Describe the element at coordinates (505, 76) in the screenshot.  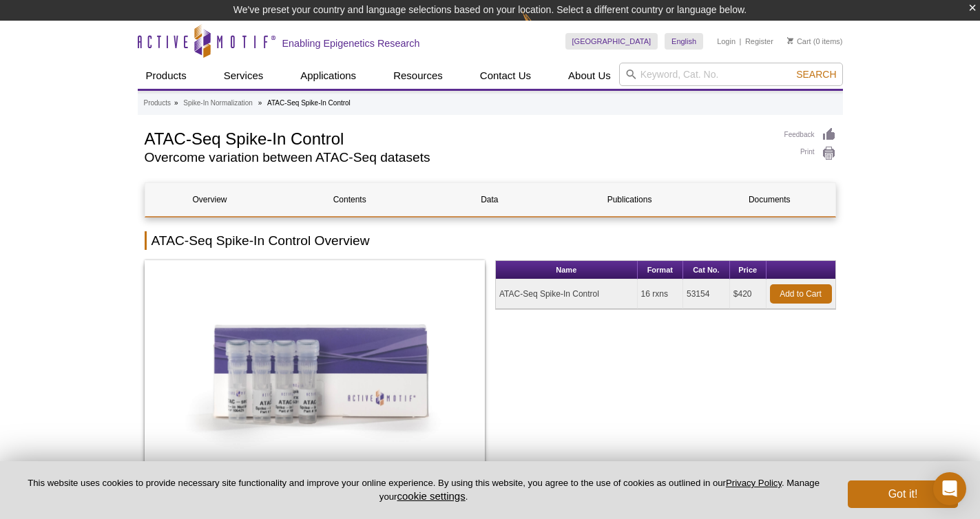
I see `a: Contact Us` at that location.